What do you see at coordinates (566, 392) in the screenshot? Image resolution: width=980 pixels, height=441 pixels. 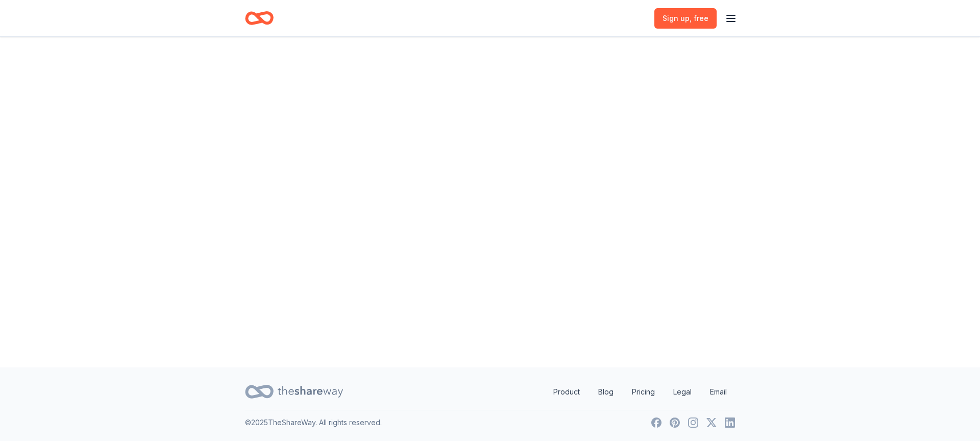 I see `a: Product` at bounding box center [566, 392].